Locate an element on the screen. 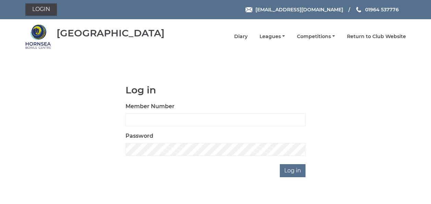 The width and height of the screenshot is (431, 204). a: Phone us 01964 537776 is located at coordinates (377, 10).